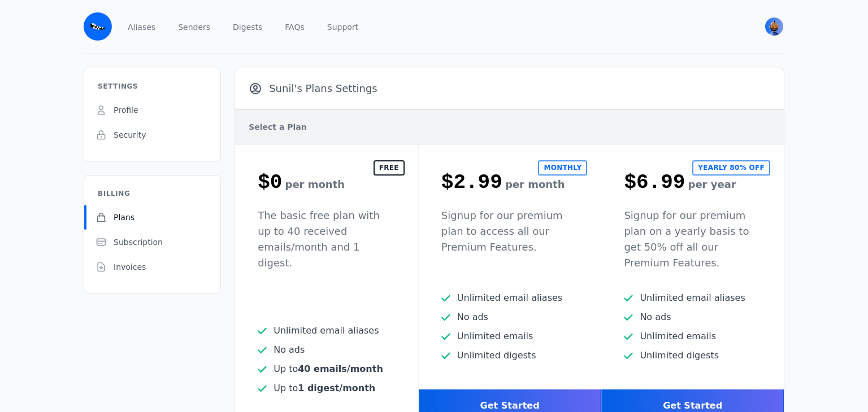  I want to click on h5: Select a Plan, so click(509, 127).